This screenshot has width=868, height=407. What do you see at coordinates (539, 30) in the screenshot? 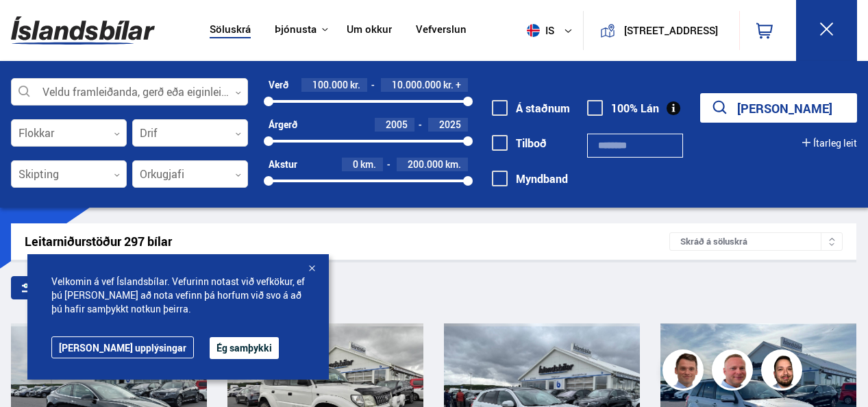
I see `span: is` at bounding box center [539, 30].